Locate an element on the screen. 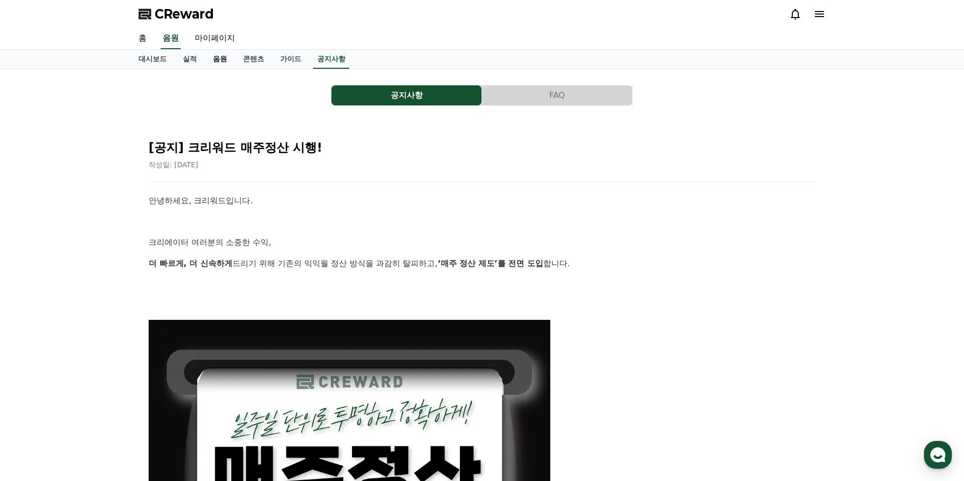  a: 대화 is located at coordinates (98, 331).